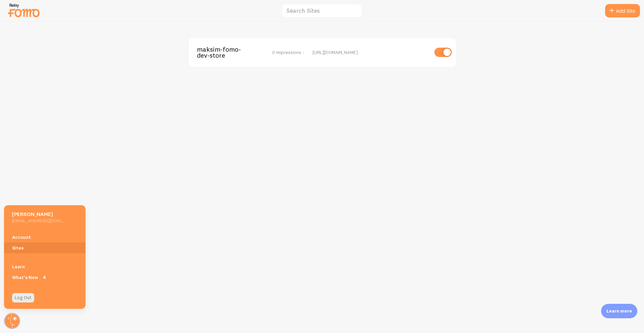 The width and height of the screenshot is (644, 333). I want to click on span: maksim-fomo-dev-store, so click(224, 52).